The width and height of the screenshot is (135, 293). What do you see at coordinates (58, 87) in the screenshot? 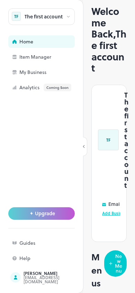
I see `div: Coming Soon` at bounding box center [58, 87].